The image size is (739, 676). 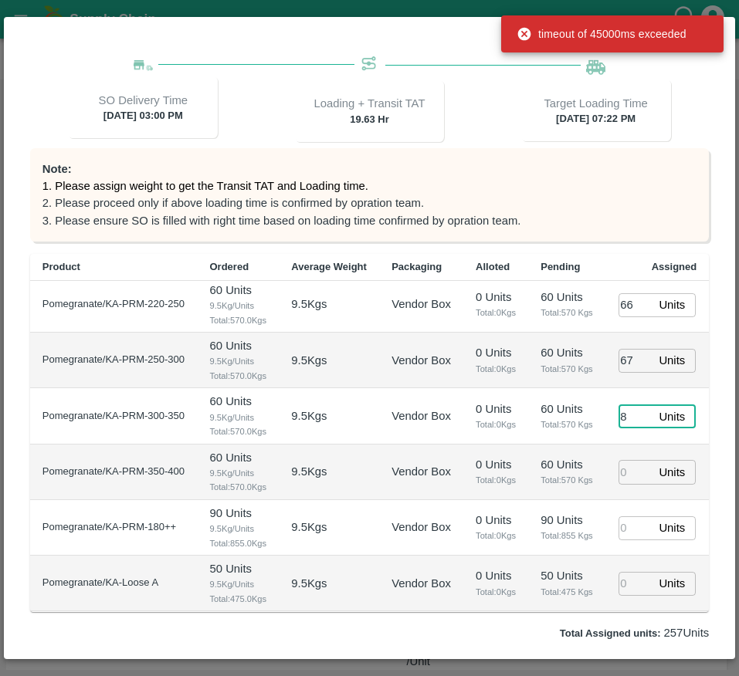 I want to click on b: Packaging, so click(x=416, y=266).